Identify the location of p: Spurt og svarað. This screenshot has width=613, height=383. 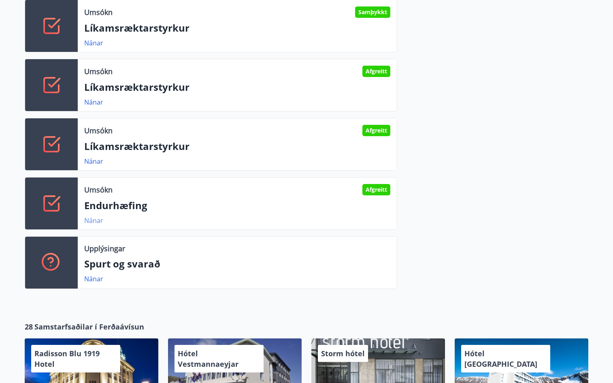
(237, 264).